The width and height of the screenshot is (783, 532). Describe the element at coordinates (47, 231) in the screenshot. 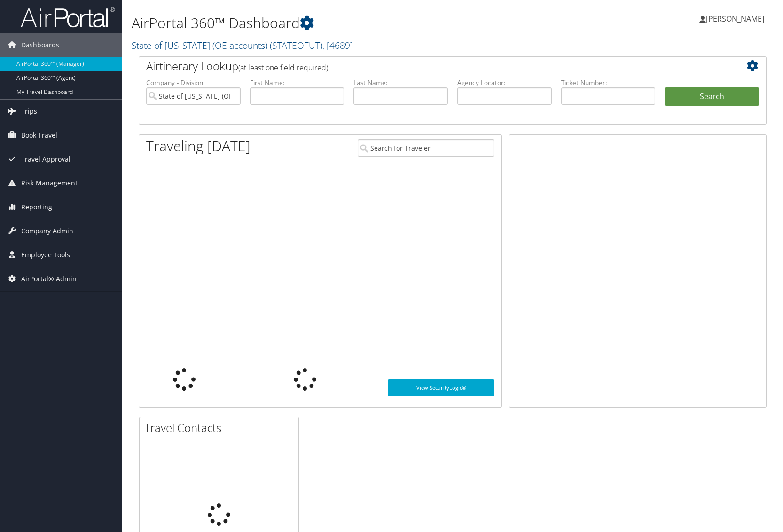

I see `span: Company Admin` at that location.